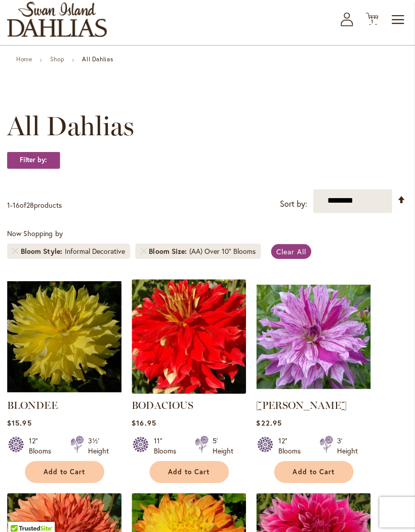 This screenshot has width=415, height=532. I want to click on span: Clear All, so click(291, 250).